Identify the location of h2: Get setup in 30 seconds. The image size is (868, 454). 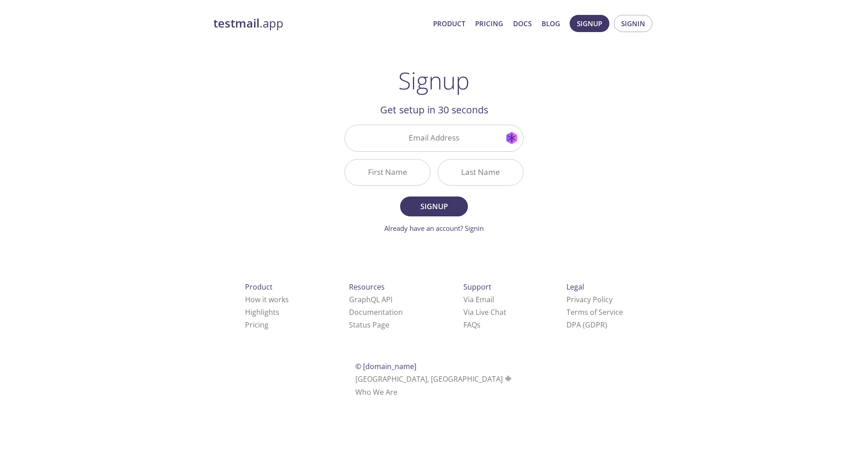
(434, 110).